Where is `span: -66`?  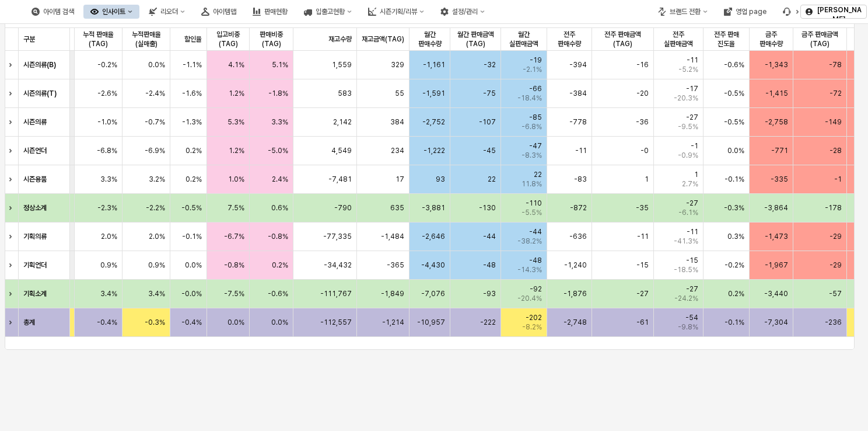
span: -66 is located at coordinates (536, 89).